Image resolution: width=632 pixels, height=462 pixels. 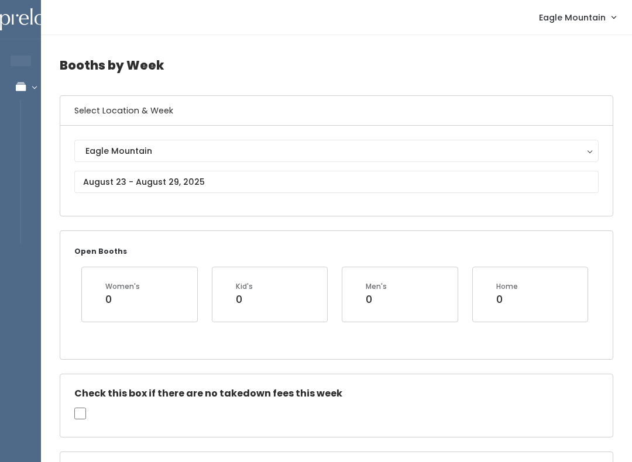 I want to click on div: Home, so click(x=507, y=287).